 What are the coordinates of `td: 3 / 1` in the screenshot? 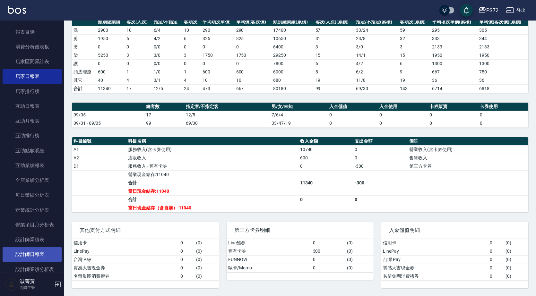 It's located at (167, 80).